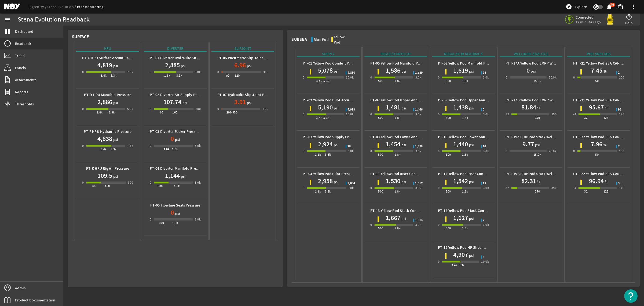 This screenshot has height=306, width=644. Describe the element at coordinates (633, 6) in the screenshot. I see `button: more_vert` at that location.